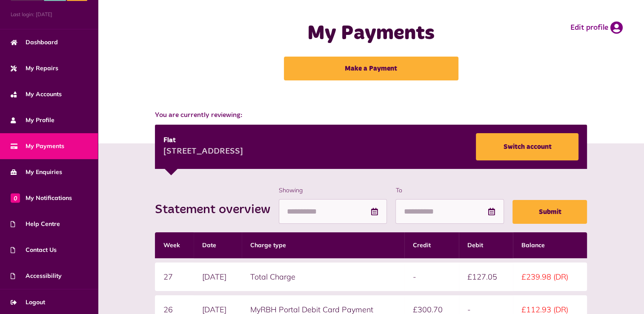 The height and width of the screenshot is (314, 644). Describe the element at coordinates (486, 245) in the screenshot. I see `th: Debit` at that location.